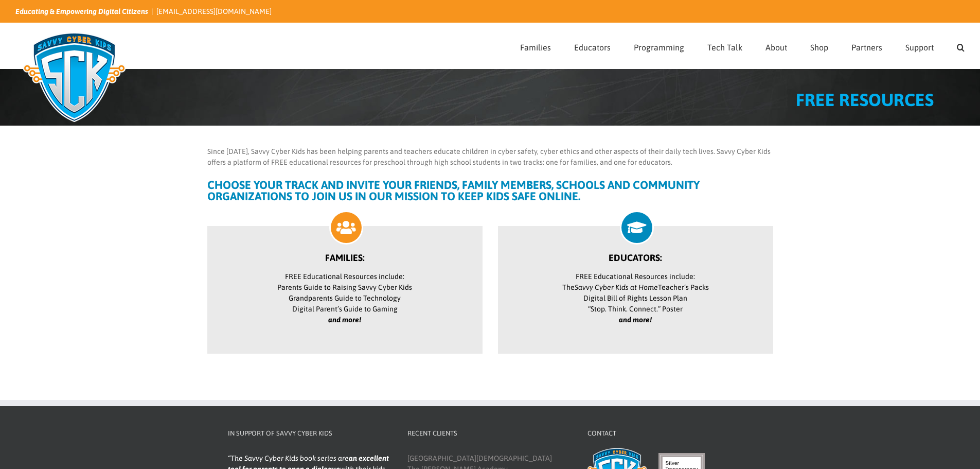 This screenshot has height=469, width=980. I want to click on h4: In Support of Savvy Cyber Kids, so click(310, 433).